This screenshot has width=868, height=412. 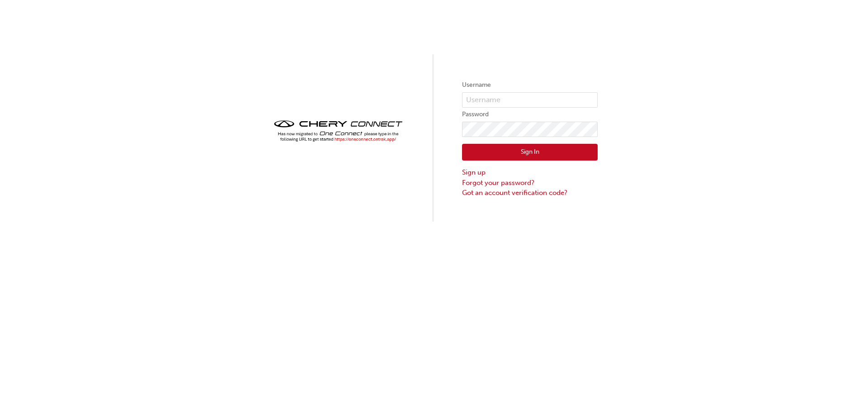 I want to click on a: Sign up, so click(x=529, y=172).